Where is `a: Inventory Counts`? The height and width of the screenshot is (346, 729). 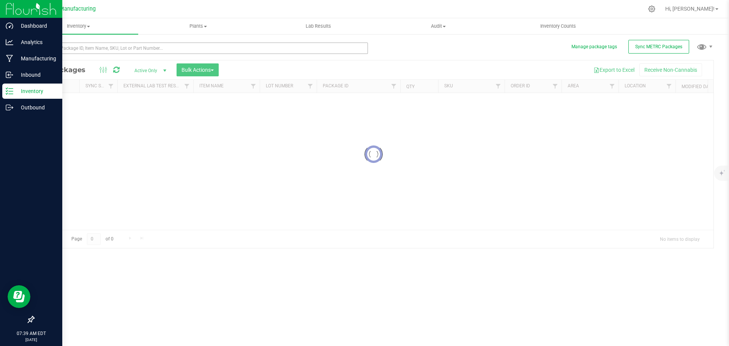 a: Inventory Counts is located at coordinates (558, 26).